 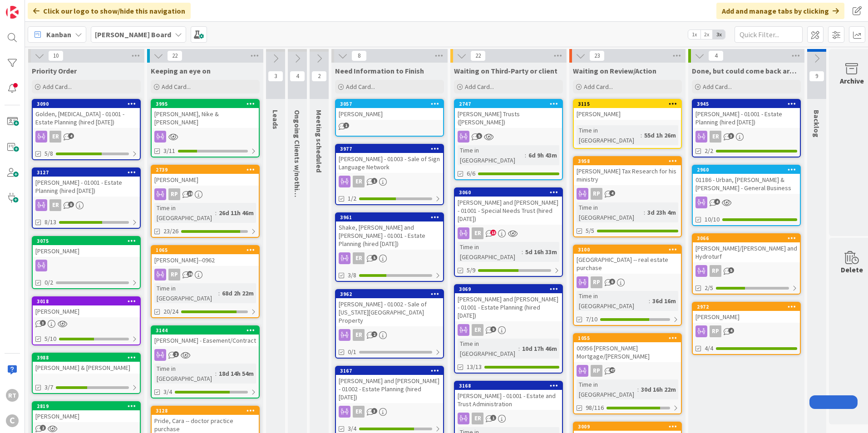 I want to click on div: 3066, so click(x=748, y=238).